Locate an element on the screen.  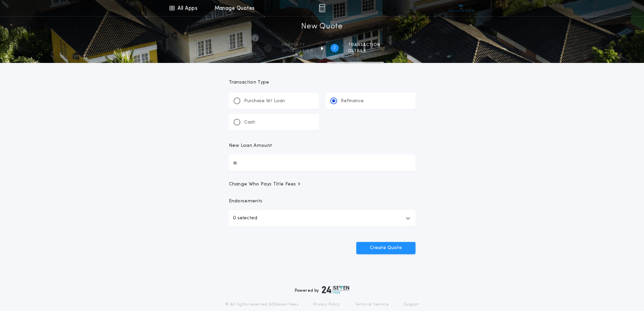
p: Cash is located at coordinates (250, 122).